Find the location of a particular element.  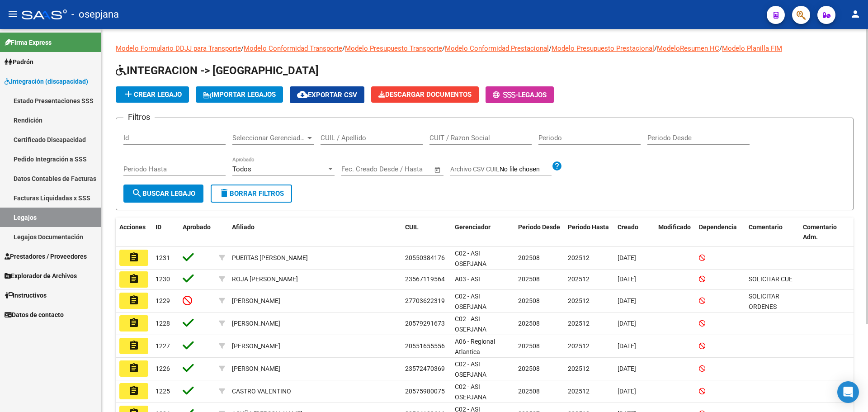

span: Explorador de Archivos is located at coordinates (41, 276).